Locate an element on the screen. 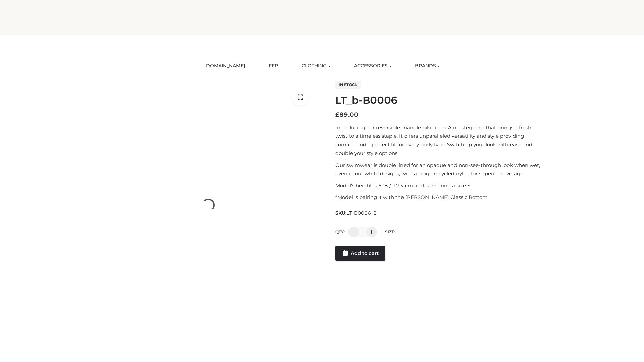  a: FFP is located at coordinates (273, 66).